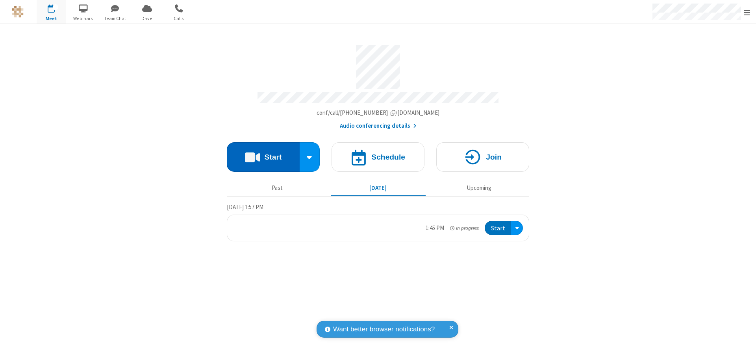  Describe the element at coordinates (378, 222) in the screenshot. I see `section: Today's Meetings` at that location.